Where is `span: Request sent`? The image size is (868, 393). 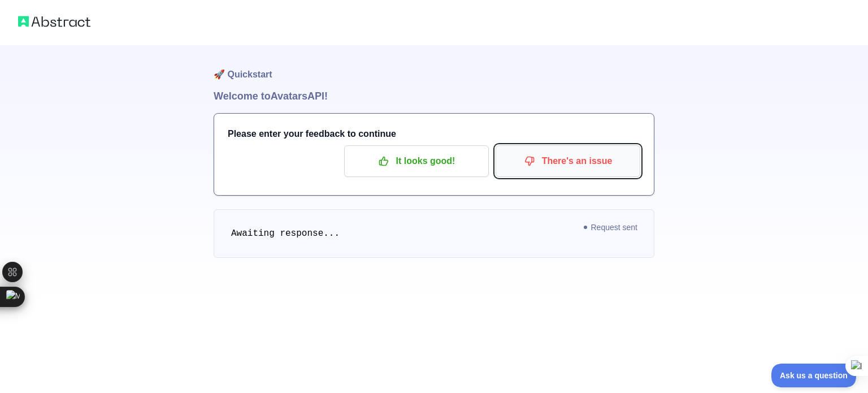
span: Request sent is located at coordinates (611, 227).